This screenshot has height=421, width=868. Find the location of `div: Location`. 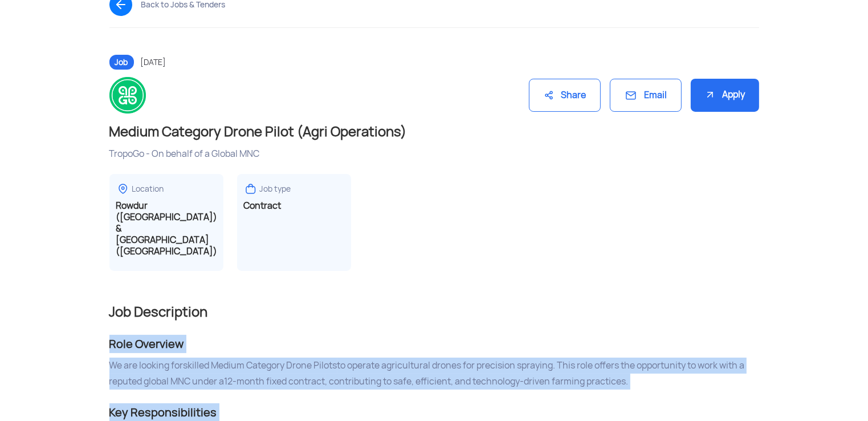

div: Location is located at coordinates (148, 189).